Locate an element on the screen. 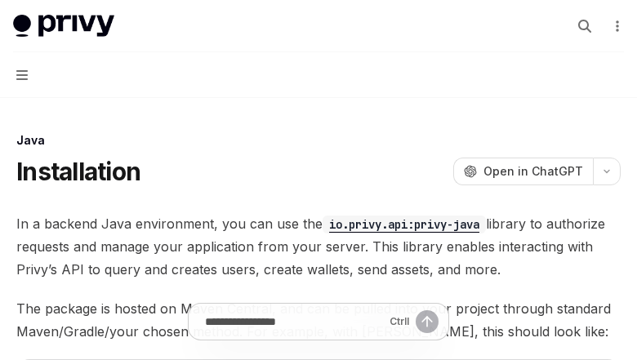 The width and height of the screenshot is (637, 360). button: More actions is located at coordinates (616, 26).